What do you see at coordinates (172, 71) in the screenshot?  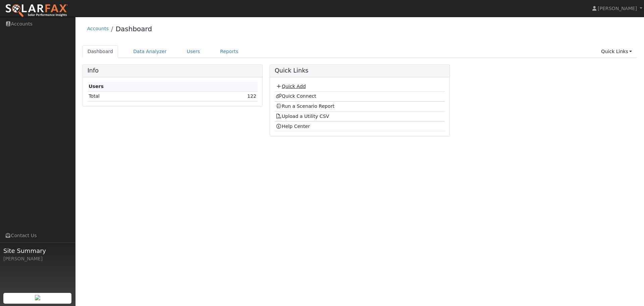 I see `h5: Info` at bounding box center [172, 71].